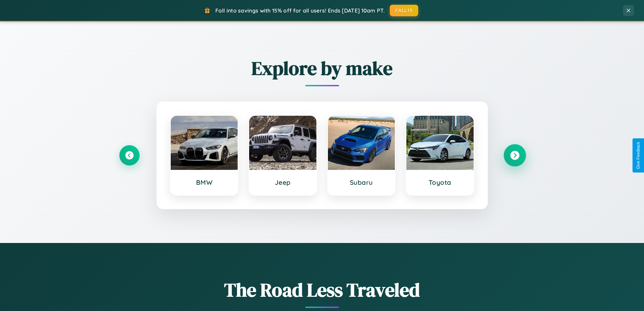  Describe the element at coordinates (440, 183) in the screenshot. I see `h3: Toyota` at that location.